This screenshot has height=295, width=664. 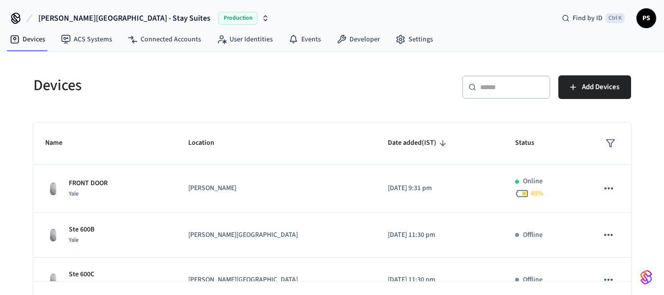 I want to click on span: 48 %, so click(x=537, y=193).